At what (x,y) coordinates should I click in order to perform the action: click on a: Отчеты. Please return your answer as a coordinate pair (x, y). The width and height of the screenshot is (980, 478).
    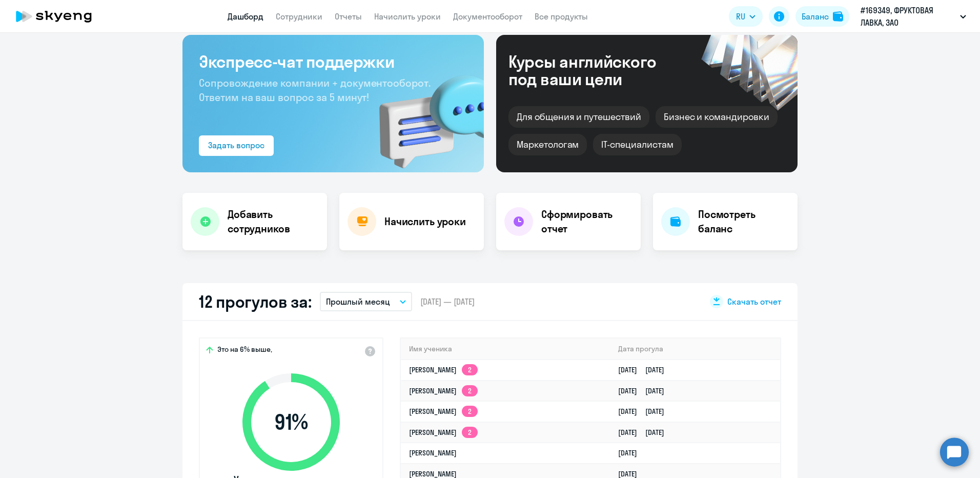
    Looking at the image, I should click on (348, 16).